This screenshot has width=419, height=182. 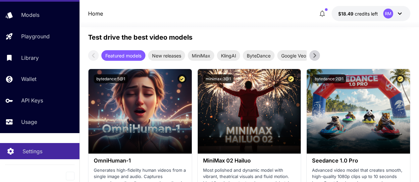 What do you see at coordinates (166, 56) in the screenshot?
I see `div: New releases` at bounding box center [166, 56].